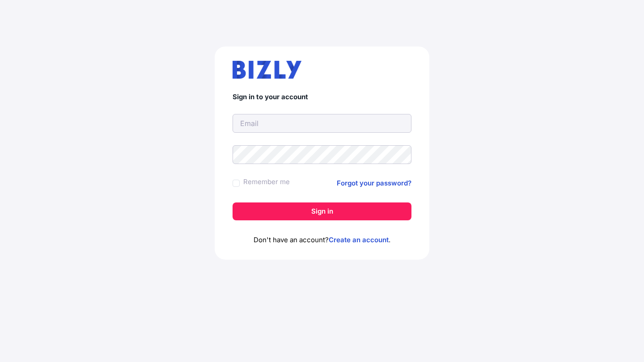  I want to click on input: Email, so click(322, 124).